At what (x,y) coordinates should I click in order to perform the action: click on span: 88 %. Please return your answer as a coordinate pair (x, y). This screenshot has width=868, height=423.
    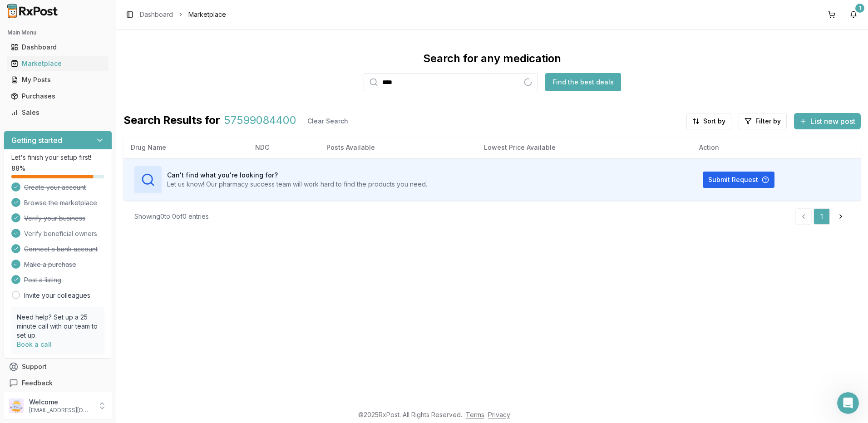
    Looking at the image, I should click on (18, 168).